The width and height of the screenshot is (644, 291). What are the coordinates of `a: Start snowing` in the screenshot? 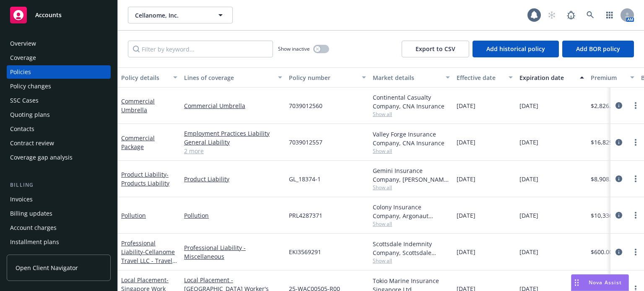 It's located at (552, 15).